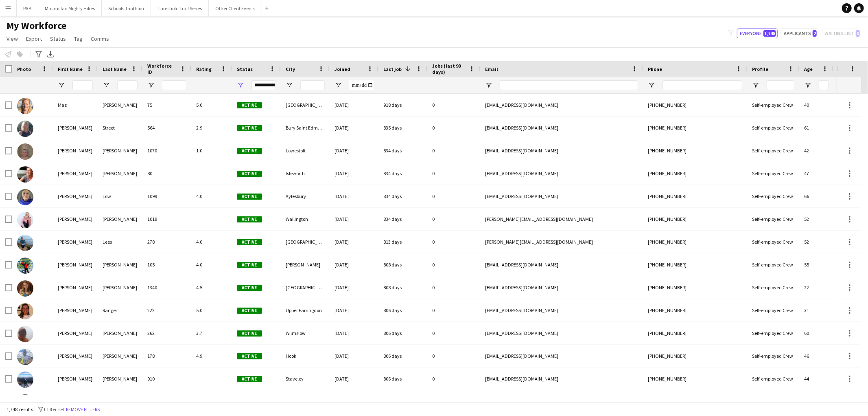  What do you see at coordinates (211, 150) in the screenshot?
I see `div: 1.0` at bounding box center [211, 150].